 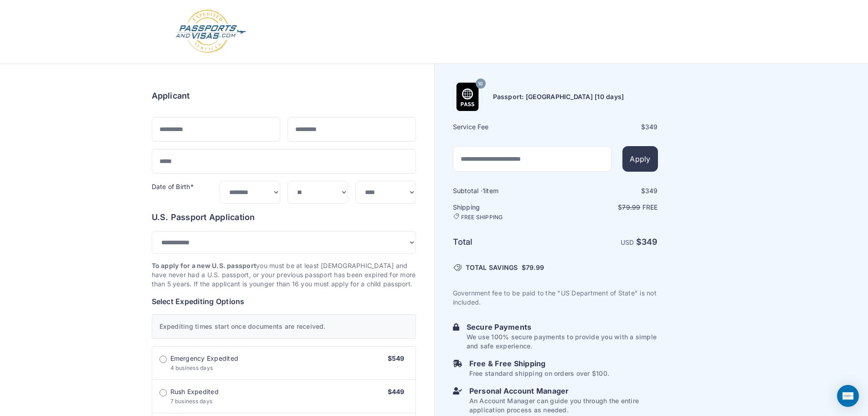 What do you see at coordinates (210, 31) in the screenshot?
I see `img: Logo` at bounding box center [210, 31].